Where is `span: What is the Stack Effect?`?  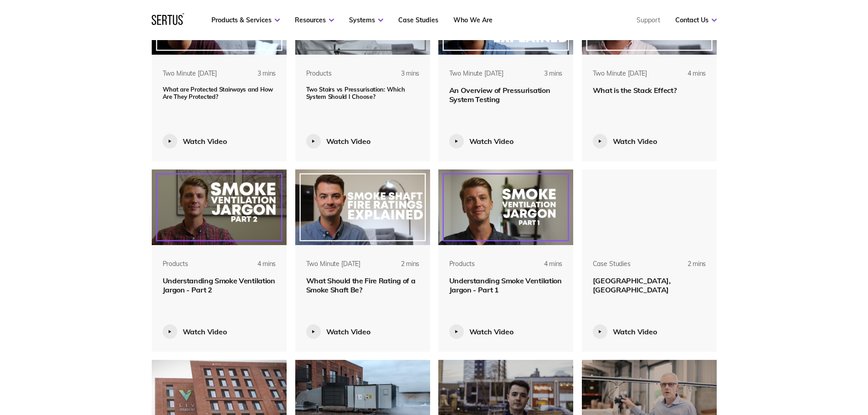
span: What is the Stack Effect? is located at coordinates (635, 90).